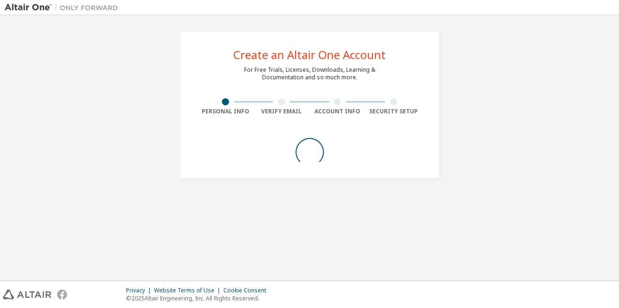 The height and width of the screenshot is (308, 619). I want to click on img: Altair One, so click(64, 8).